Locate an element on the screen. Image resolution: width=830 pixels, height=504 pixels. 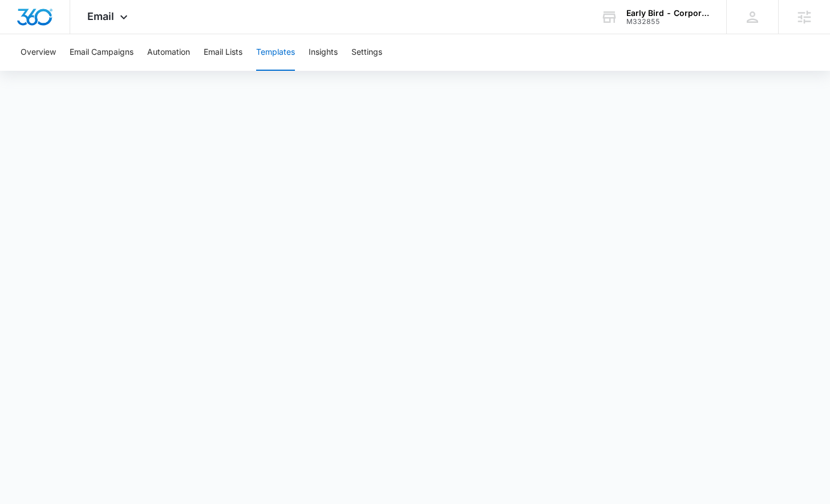
button: Automation is located at coordinates (168, 53).